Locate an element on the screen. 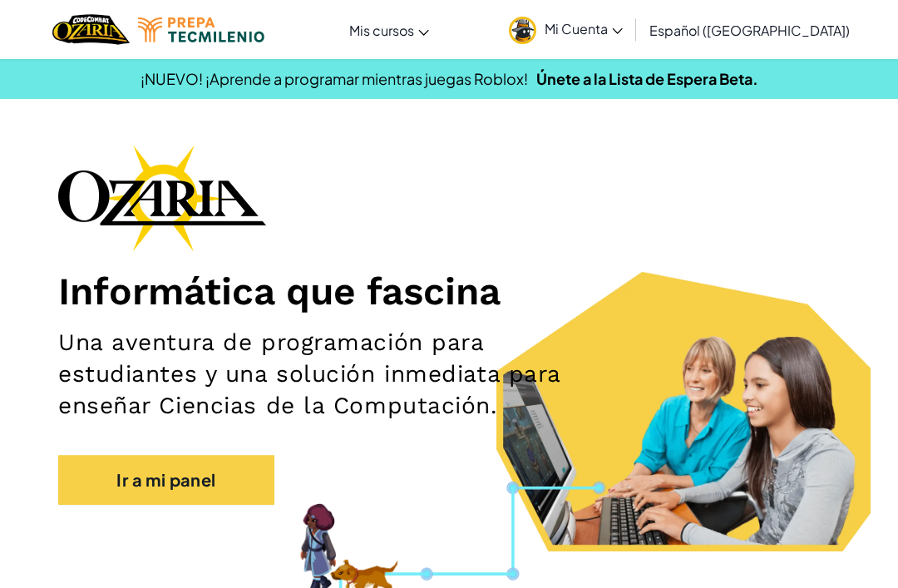  a: Ozaria by CodeCombat logo is located at coordinates (91, 29).